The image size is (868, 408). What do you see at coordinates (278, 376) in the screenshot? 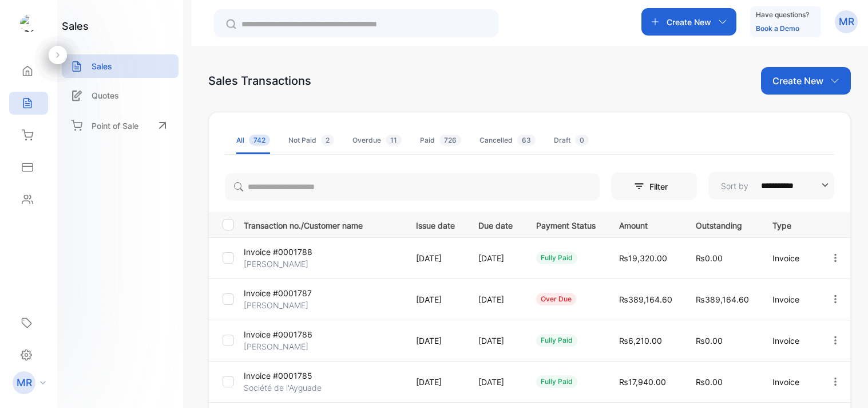
I see `p: Invoice #0001785` at bounding box center [278, 376].